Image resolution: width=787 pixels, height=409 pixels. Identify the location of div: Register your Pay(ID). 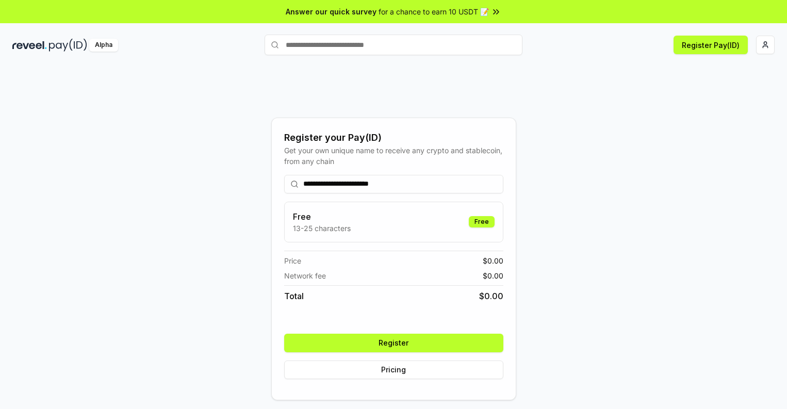
(394, 138).